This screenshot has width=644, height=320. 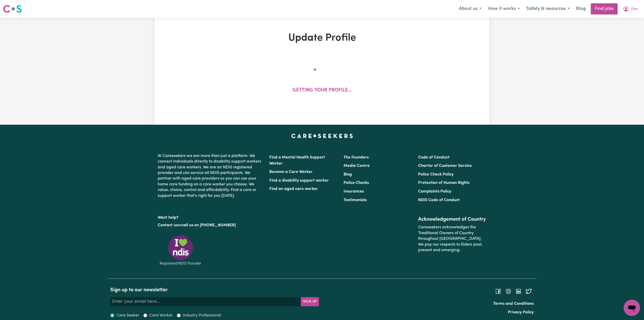 I want to click on h1: Update Profile, so click(x=322, y=38).